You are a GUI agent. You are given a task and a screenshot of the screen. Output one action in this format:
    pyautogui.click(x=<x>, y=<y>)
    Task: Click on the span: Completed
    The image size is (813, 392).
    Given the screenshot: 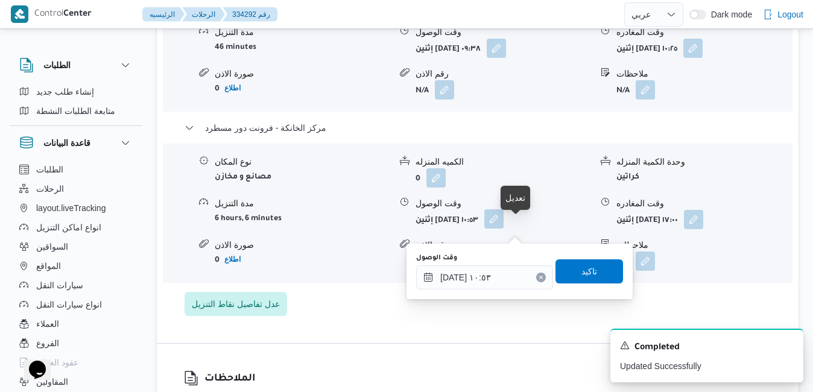 What is the action you would take?
    pyautogui.click(x=657, y=348)
    